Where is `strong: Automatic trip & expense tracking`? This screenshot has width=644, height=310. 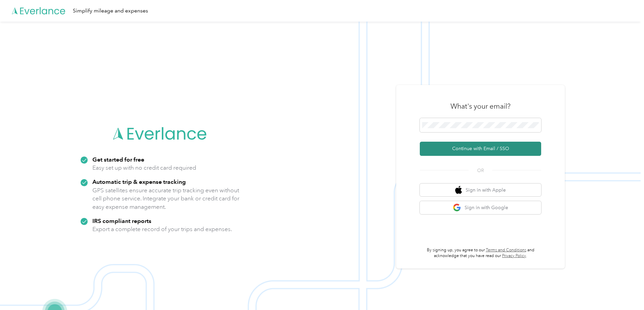
strong: Automatic trip & expense tracking is located at coordinates (139, 181).